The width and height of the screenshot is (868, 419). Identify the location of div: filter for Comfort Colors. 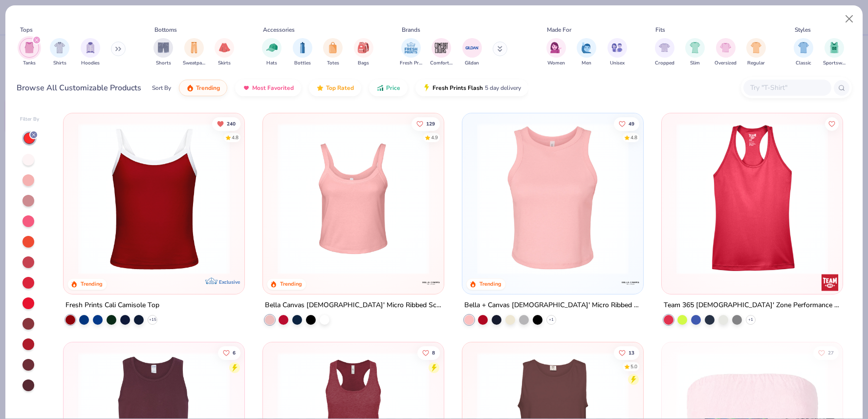
(442, 52).